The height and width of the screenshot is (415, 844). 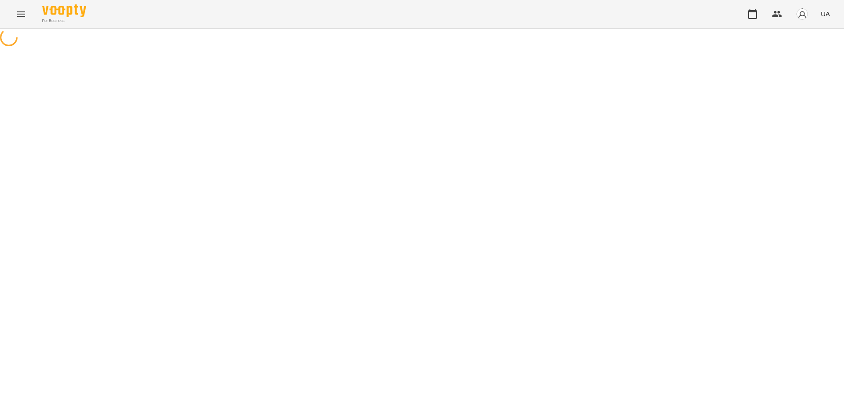 I want to click on span: UA, so click(x=826, y=14).